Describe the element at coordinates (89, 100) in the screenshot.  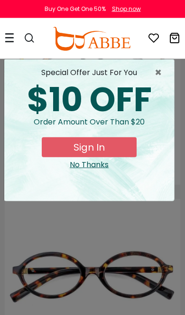
I see `div: $10 OFF` at that location.